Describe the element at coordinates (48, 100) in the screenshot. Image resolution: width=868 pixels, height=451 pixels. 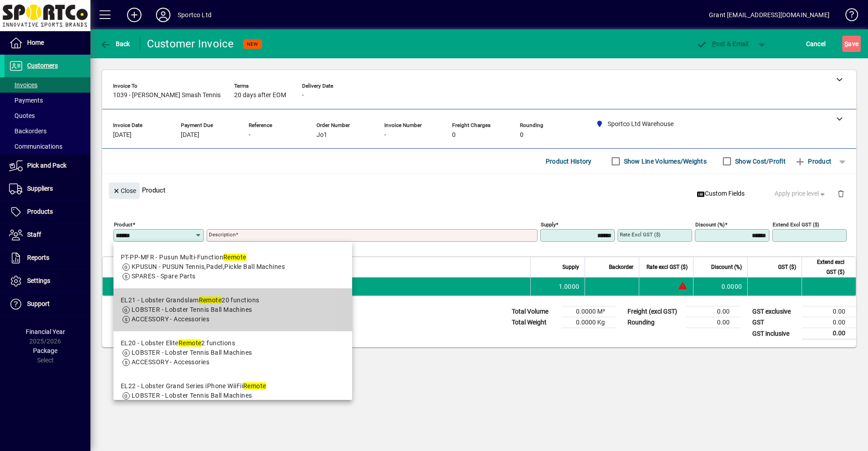
I see `a: Payments` at that location.